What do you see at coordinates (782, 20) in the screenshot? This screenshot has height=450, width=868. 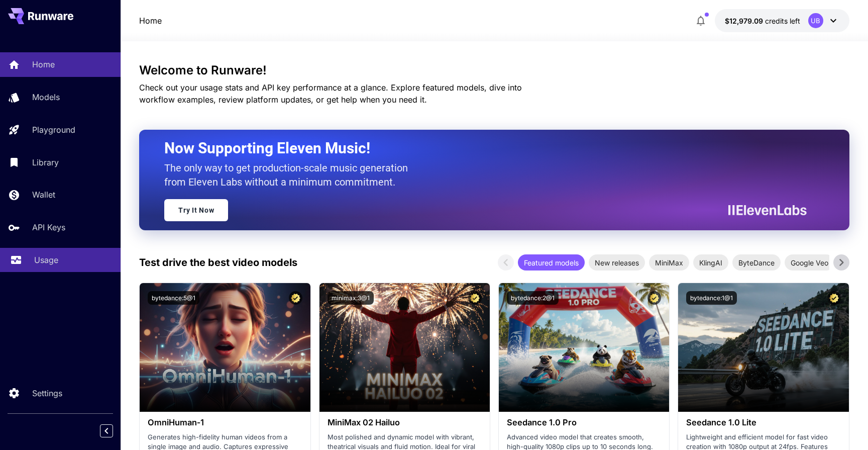 I see `button: $12,979.08986UB` at bounding box center [782, 20].